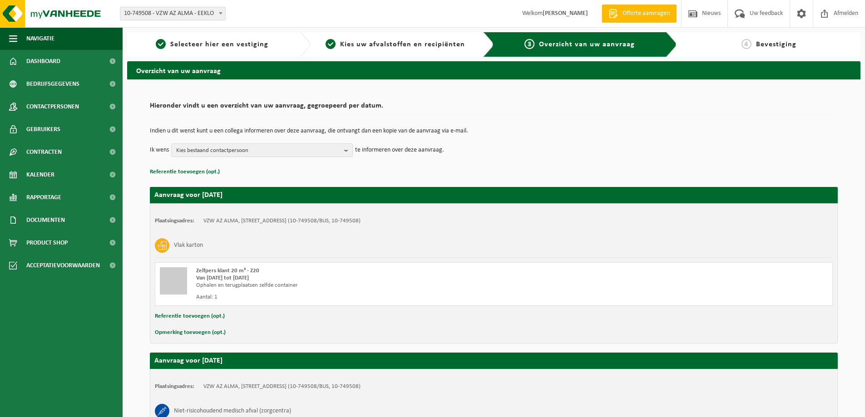  I want to click on span: Gebruikers, so click(43, 129).